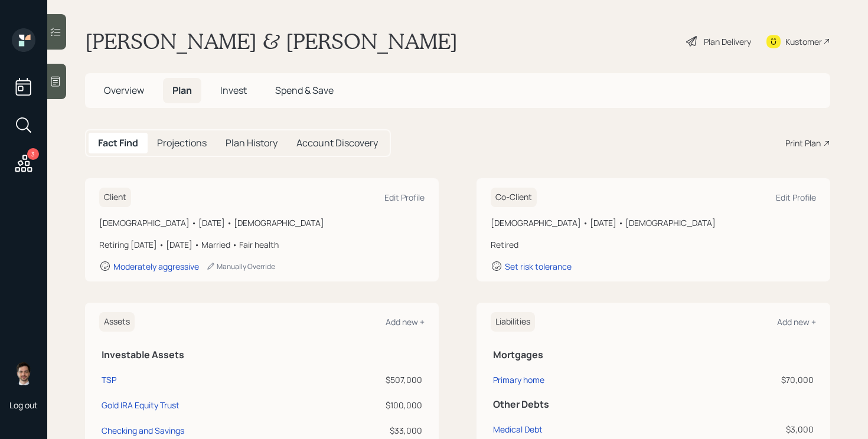 The width and height of the screenshot is (868, 439). I want to click on div: Checking and Savings, so click(143, 430).